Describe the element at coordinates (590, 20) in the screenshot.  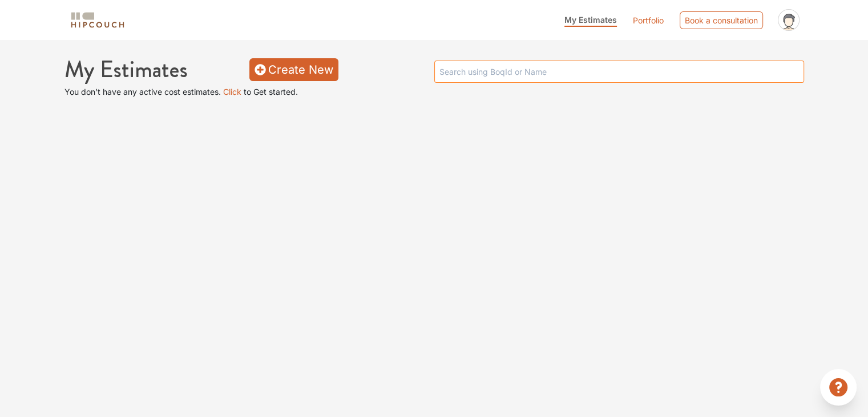
I see `span: My Estimates` at that location.